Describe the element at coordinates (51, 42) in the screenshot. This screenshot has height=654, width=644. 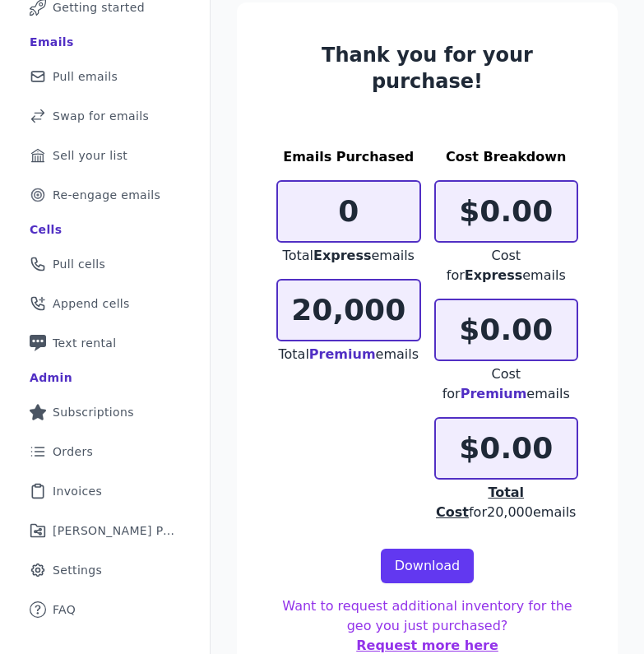
I see `div: Emails` at that location.